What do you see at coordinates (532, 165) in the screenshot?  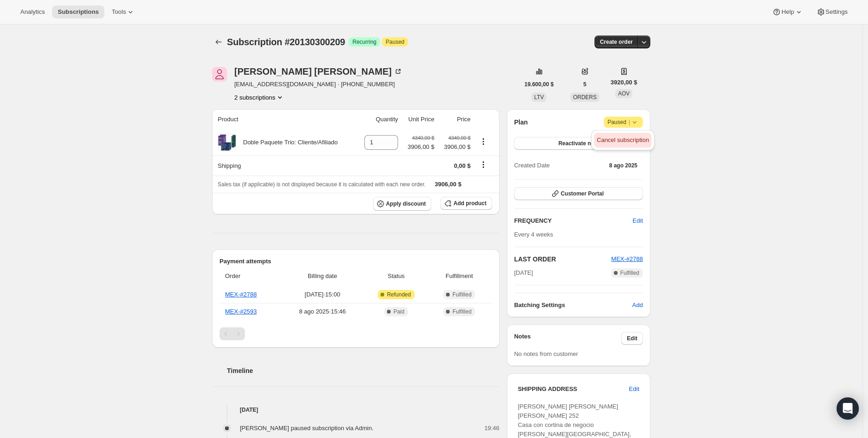 I see `span: Created Date` at bounding box center [532, 165].